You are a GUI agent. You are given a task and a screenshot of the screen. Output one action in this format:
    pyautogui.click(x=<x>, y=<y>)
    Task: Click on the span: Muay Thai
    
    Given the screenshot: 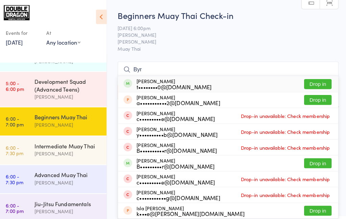 What is the action you would take?
    pyautogui.click(x=227, y=48)
    